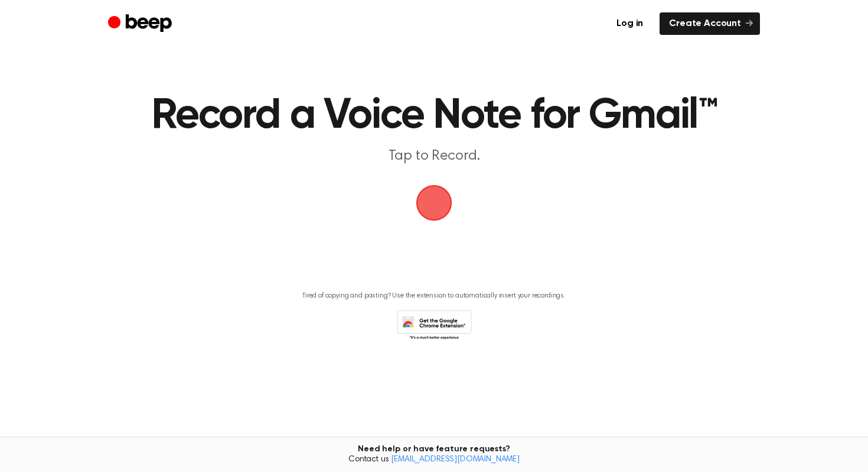 Image resolution: width=868 pixels, height=472 pixels. I want to click on a: Log in, so click(629, 24).